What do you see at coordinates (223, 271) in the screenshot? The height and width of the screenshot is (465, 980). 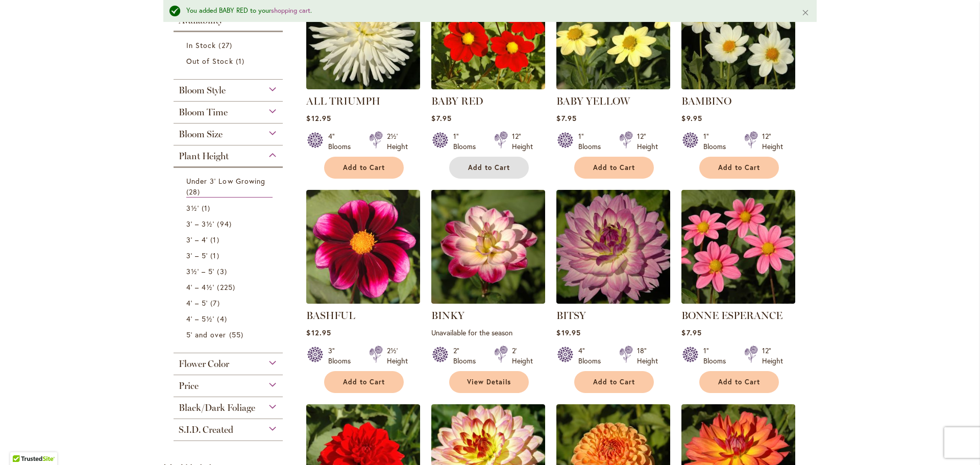 I see `span: 3` at bounding box center [223, 271].